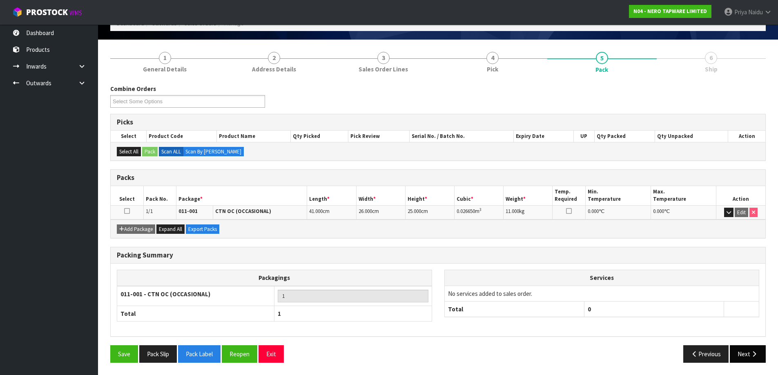  What do you see at coordinates (430, 196) in the screenshot?
I see `th: Height` at bounding box center [430, 196].